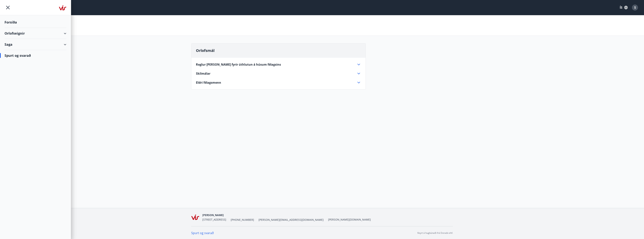 The image size is (644, 239). I want to click on div: Saga, so click(35, 44).